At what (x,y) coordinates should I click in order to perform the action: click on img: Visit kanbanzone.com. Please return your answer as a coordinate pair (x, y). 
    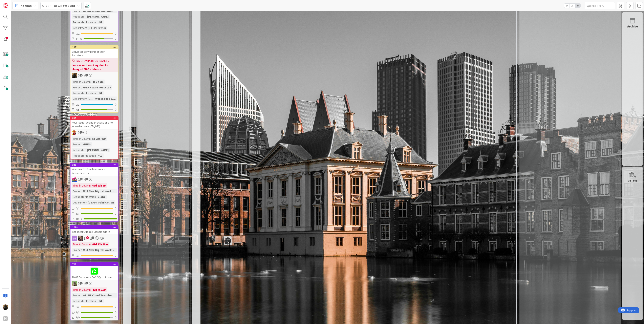
    Looking at the image, I should click on (5, 5).